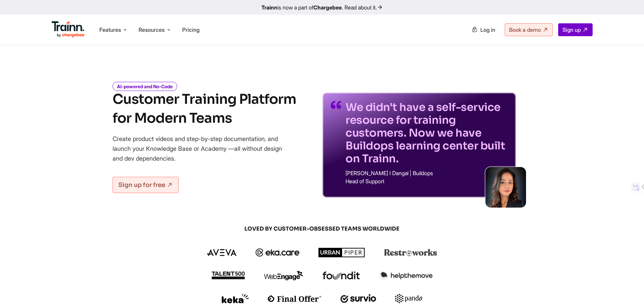 Image resolution: width=644 pixels, height=308 pixels. Describe the element at coordinates (576, 30) in the screenshot. I see `a: Sign up` at that location.